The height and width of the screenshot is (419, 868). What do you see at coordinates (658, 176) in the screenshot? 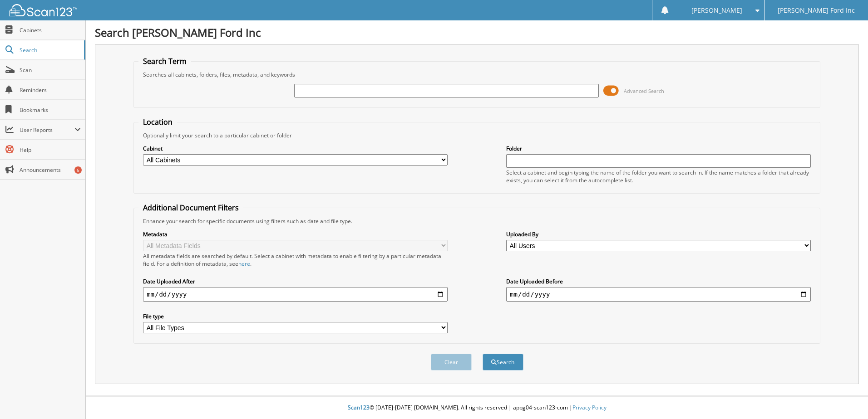
I see `div: Select a cabinet and begin typing the name of the folder you want to search in. If the name match...` at bounding box center [658, 176].